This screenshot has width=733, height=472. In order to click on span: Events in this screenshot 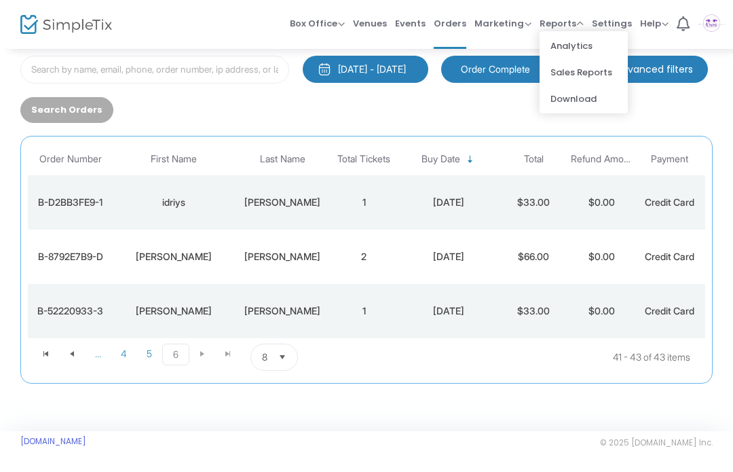, I will do `click(410, 23)`.